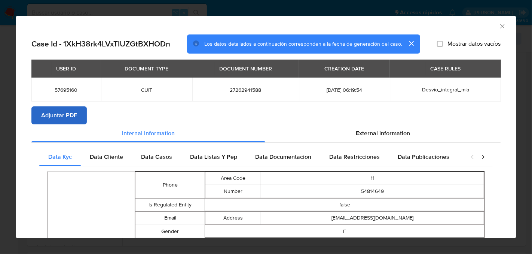  What do you see at coordinates (233, 178) in the screenshot?
I see `td: Area Code` at bounding box center [233, 178].